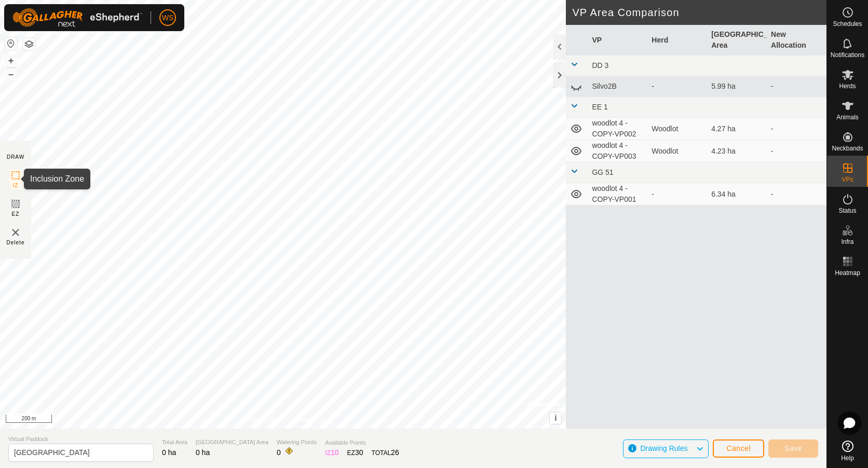 Image resolution: width=868 pixels, height=468 pixels. I want to click on span: 10, so click(335, 452).